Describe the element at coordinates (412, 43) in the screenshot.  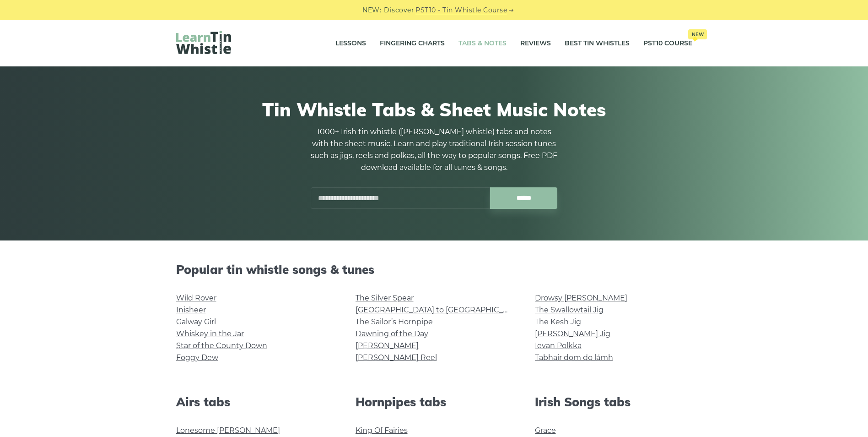
I see `a: Fingering Charts` at that location.